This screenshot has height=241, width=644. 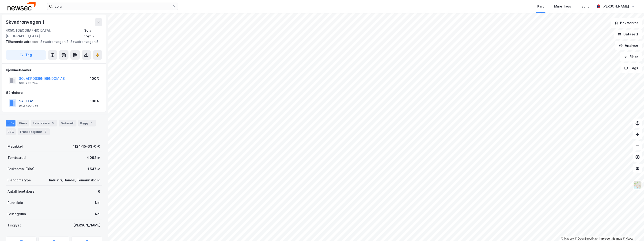 What do you see at coordinates (631, 57) in the screenshot?
I see `button: Filter` at bounding box center [631, 57].